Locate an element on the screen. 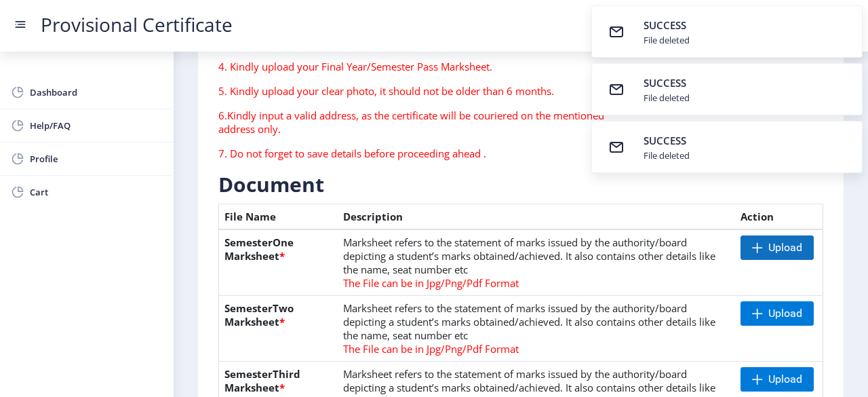 The width and height of the screenshot is (868, 397). a: Provisional Certificate is located at coordinates (137, 25).